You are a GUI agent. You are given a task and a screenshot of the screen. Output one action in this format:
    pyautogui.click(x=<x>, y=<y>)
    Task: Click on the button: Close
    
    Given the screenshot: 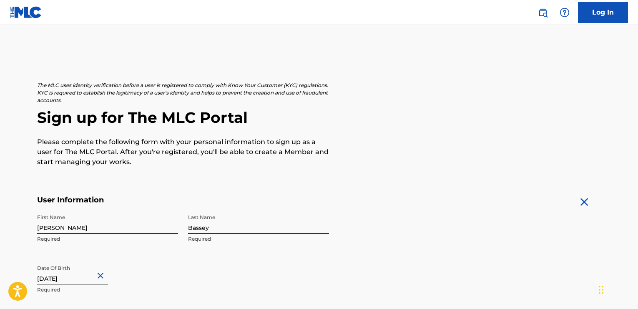 What is the action you would take?
    pyautogui.click(x=102, y=276)
    